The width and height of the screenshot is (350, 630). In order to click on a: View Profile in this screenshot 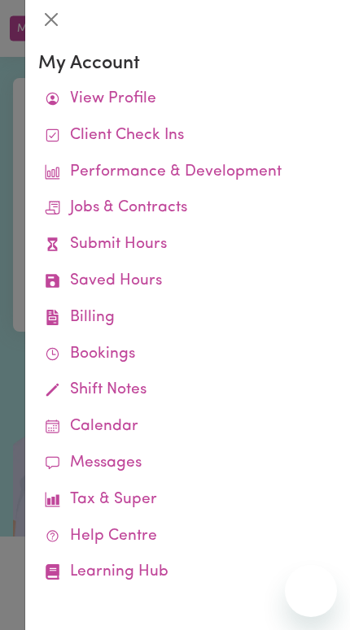, I will do `click(187, 99)`.